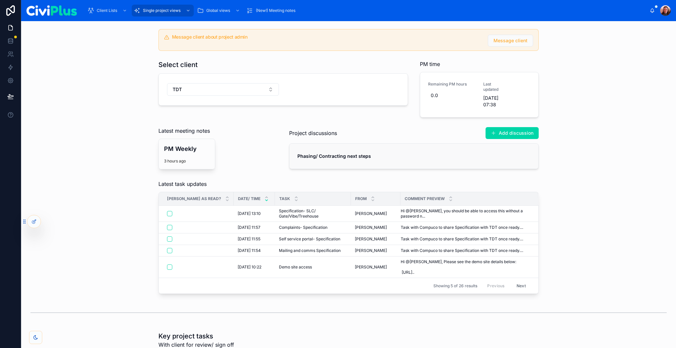 This screenshot has height=348, width=676. I want to click on button: Message client, so click(510, 41).